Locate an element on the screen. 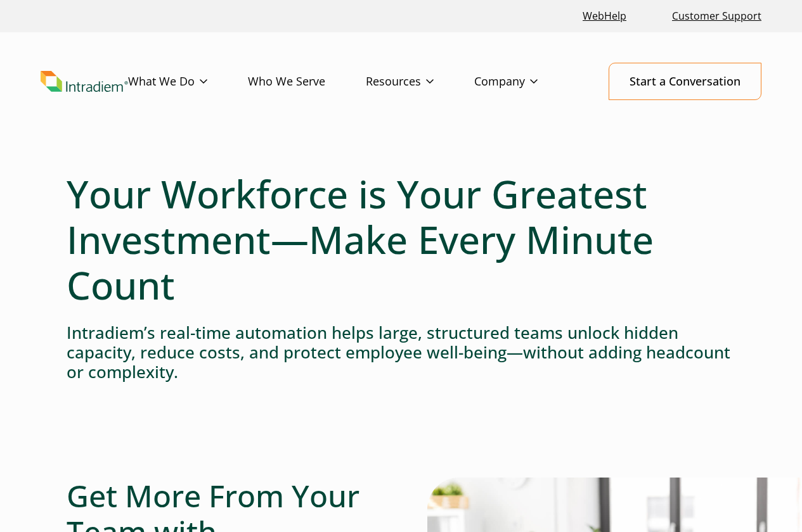  a: Company is located at coordinates (526, 81).